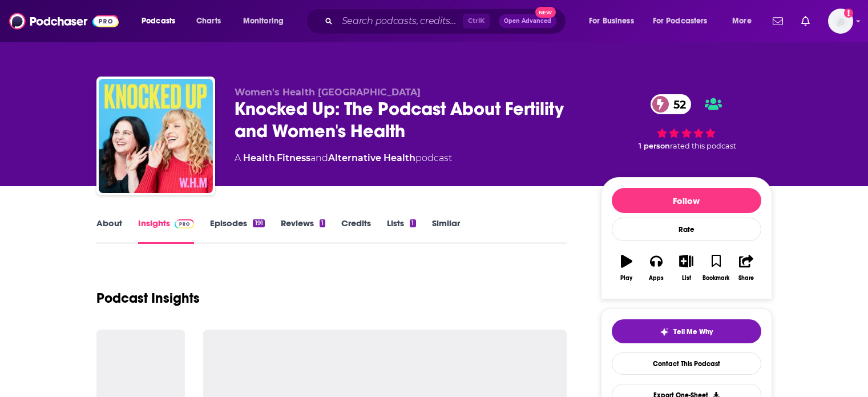 This screenshot has width=868, height=397. Describe the element at coordinates (680, 21) in the screenshot. I see `span: For Podcasters` at that location.